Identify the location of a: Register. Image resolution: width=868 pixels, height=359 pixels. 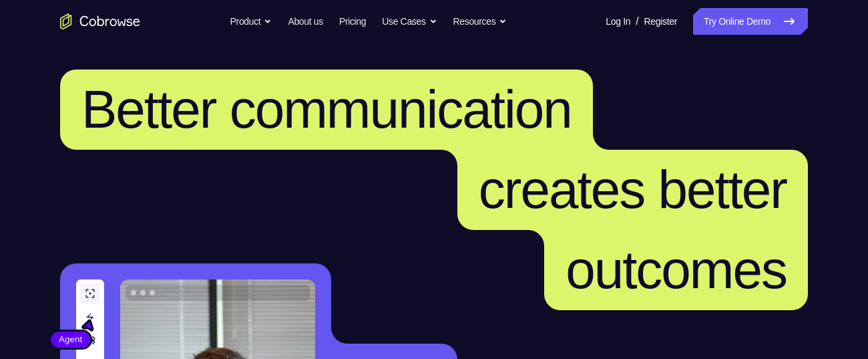
(660, 21).